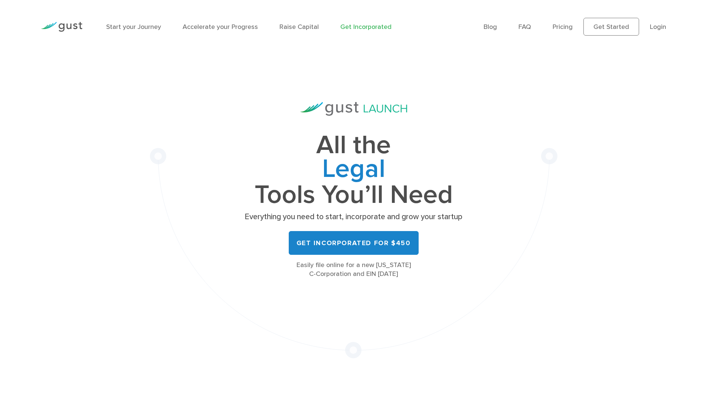 The width and height of the screenshot is (707, 395). I want to click on a: FAQ, so click(525, 27).